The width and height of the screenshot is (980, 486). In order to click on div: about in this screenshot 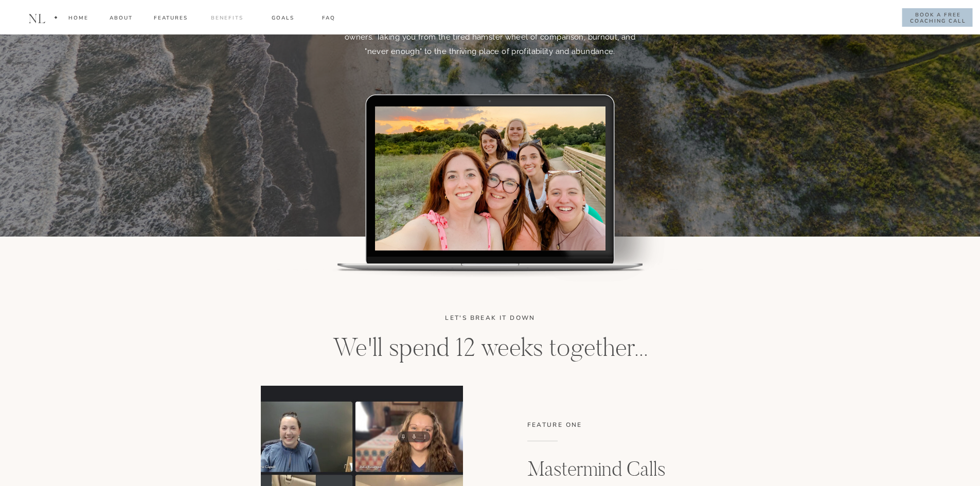, I will do `click(121, 19)`.